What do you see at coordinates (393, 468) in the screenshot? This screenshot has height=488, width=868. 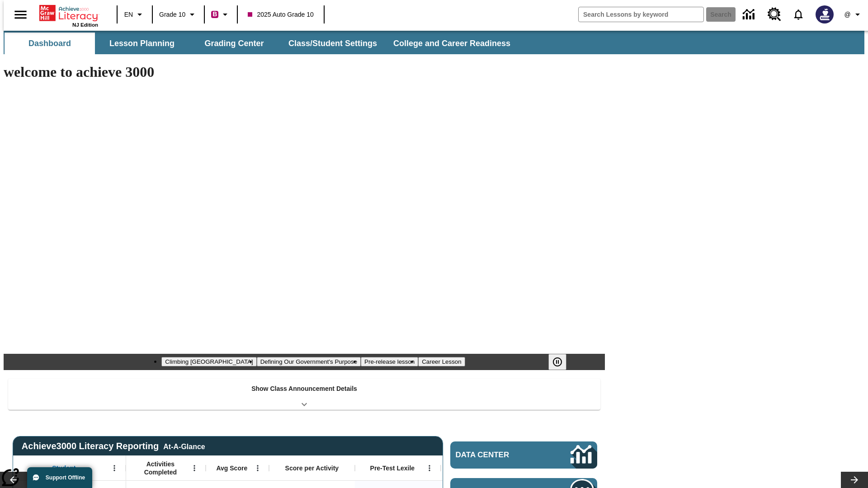 I see `span: Pre-Test Lexile` at bounding box center [393, 468].